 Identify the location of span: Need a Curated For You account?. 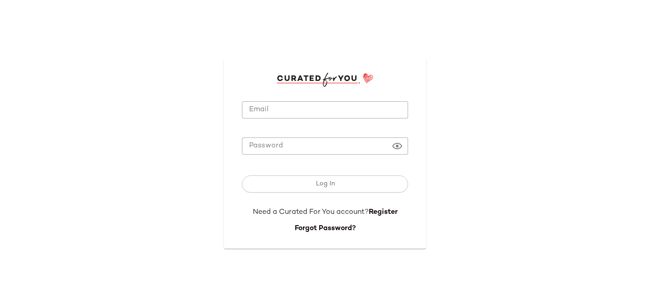
(311, 212).